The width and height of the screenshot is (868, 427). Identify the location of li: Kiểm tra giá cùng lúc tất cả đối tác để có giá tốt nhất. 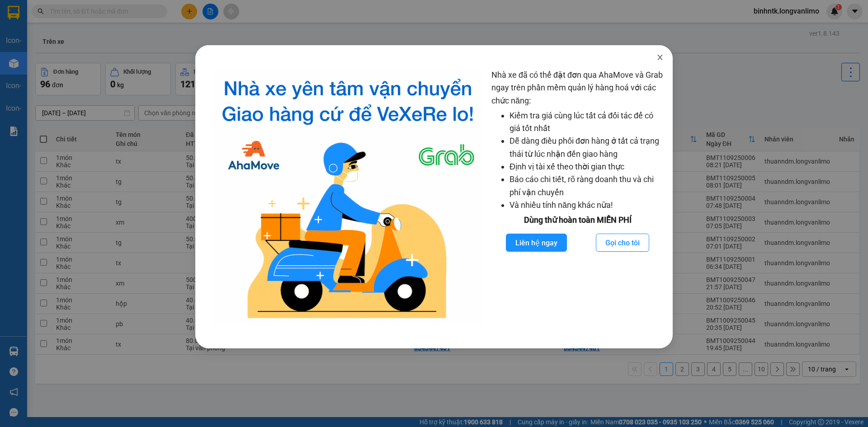
(587, 122).